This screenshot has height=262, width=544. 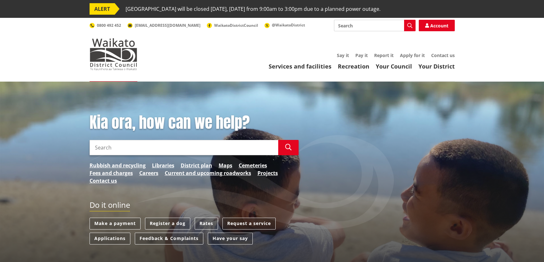 What do you see at coordinates (384, 55) in the screenshot?
I see `a: Report it` at bounding box center [384, 55].